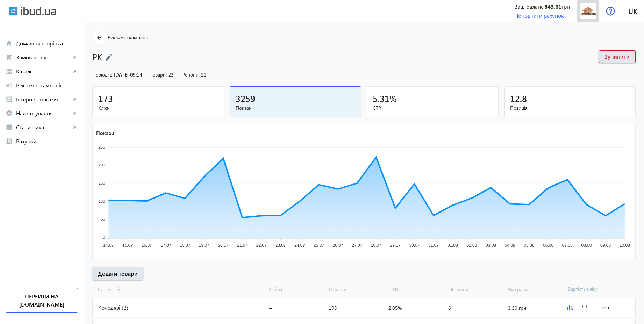 This screenshot has height=324, width=644. I want to click on tspan: 09.08, so click(606, 245).